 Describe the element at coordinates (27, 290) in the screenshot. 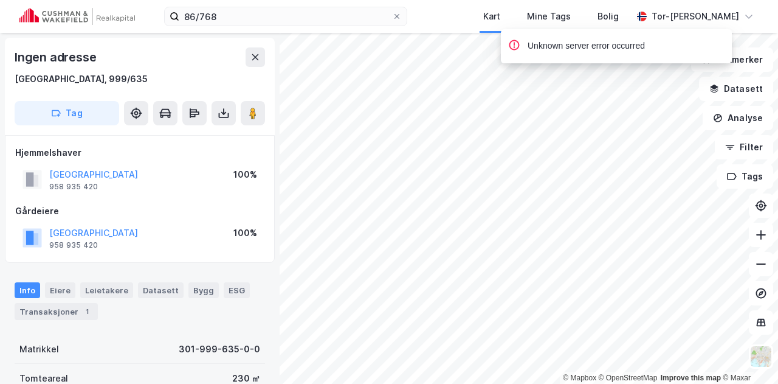

I see `div: Info` at that location.